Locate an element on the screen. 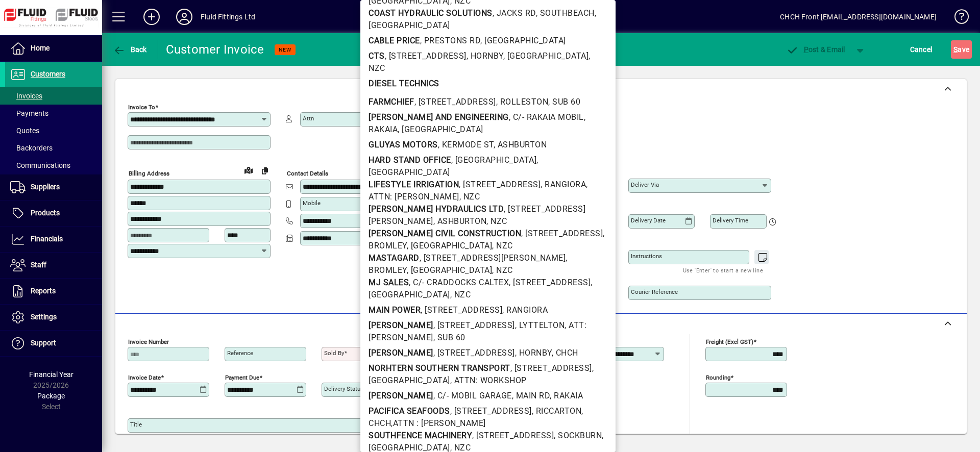 This screenshot has width=980, height=452. b: NORHTERN SOUTHERN TRANSPORT is located at coordinates (439, 368).